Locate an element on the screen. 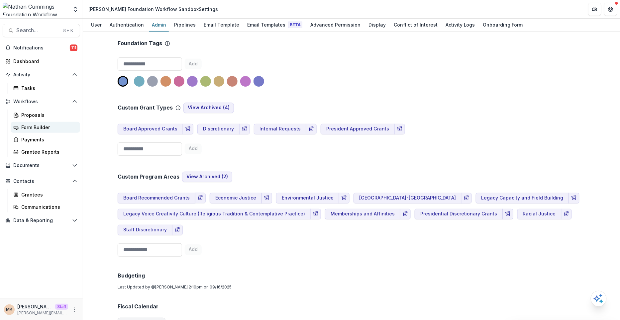 This screenshot has height=320, width=620. span: Beta is located at coordinates (295, 25).